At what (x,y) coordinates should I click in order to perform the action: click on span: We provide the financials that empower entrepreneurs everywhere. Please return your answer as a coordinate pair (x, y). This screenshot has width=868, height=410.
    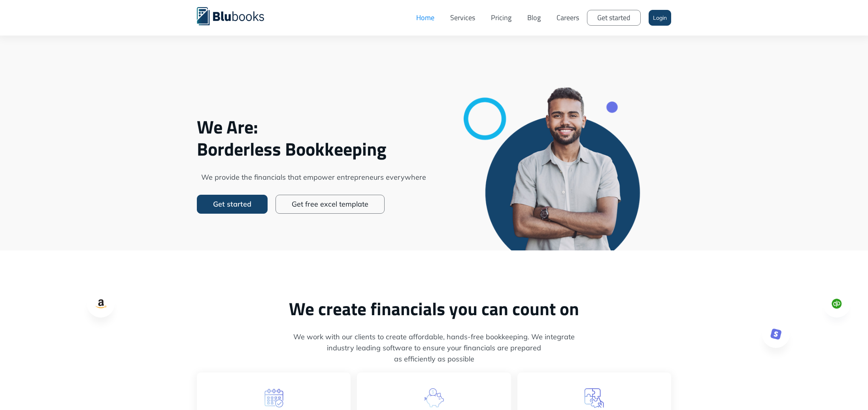
    Looking at the image, I should click on (314, 177).